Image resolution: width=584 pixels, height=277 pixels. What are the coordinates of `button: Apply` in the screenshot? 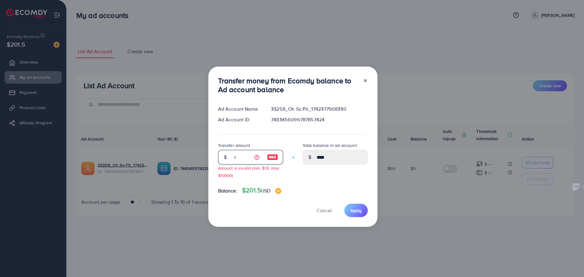 It's located at (356, 210).